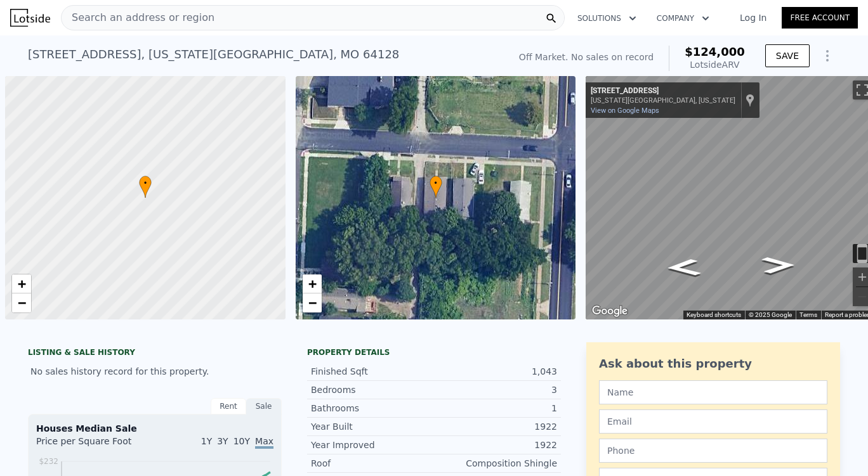  What do you see at coordinates (682, 19) in the screenshot?
I see `button: Company` at bounding box center [682, 19].